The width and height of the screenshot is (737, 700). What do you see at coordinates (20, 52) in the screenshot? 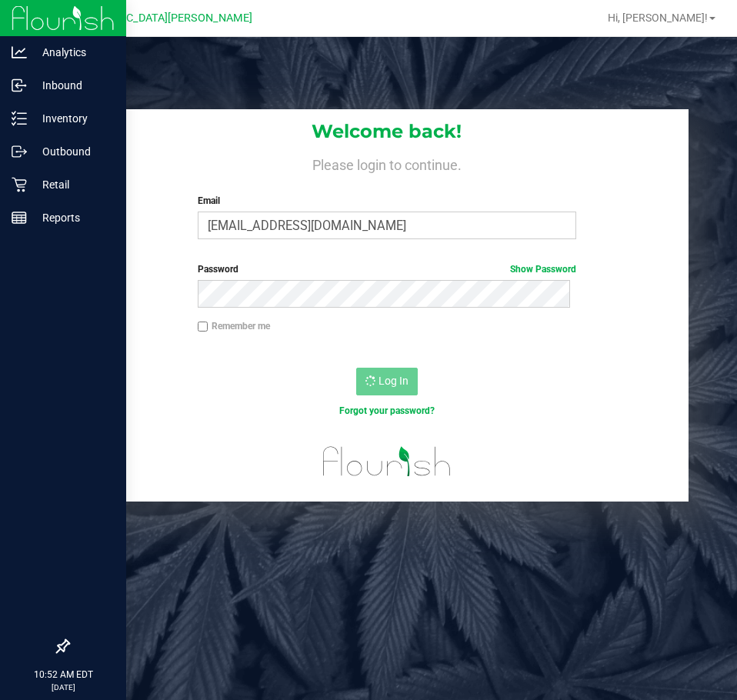
I see `inline-svg: Analytics` at bounding box center [20, 52].